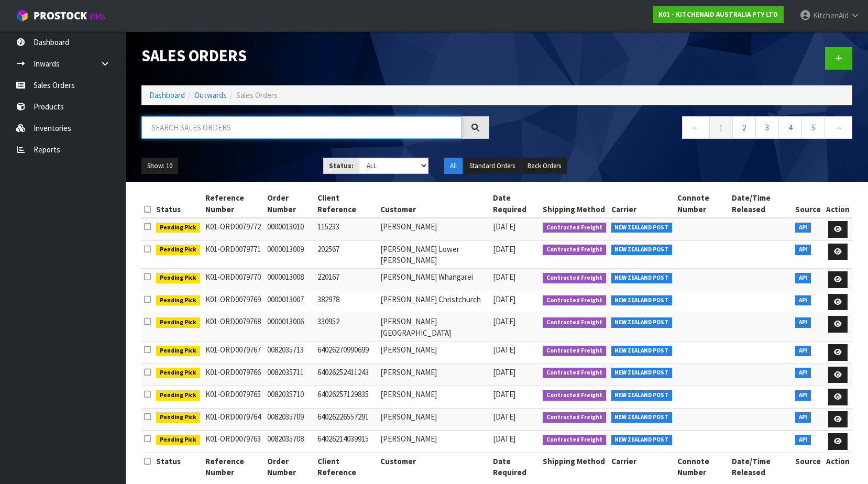 This screenshot has width=868, height=484. What do you see at coordinates (233, 396) in the screenshot?
I see `td: K01-ORD0079765` at bounding box center [233, 396].